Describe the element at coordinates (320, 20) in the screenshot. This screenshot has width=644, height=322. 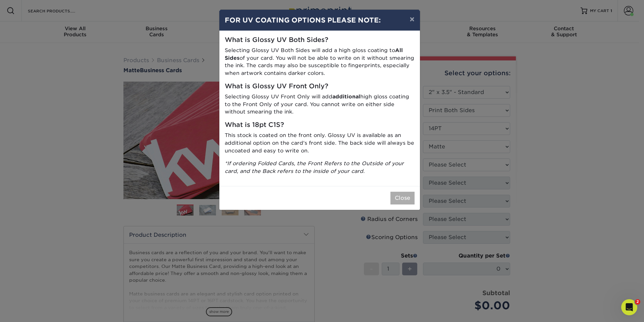
I see `h4: FOR UV COATING OPTIONS PLEASE NOTE:` at that location.